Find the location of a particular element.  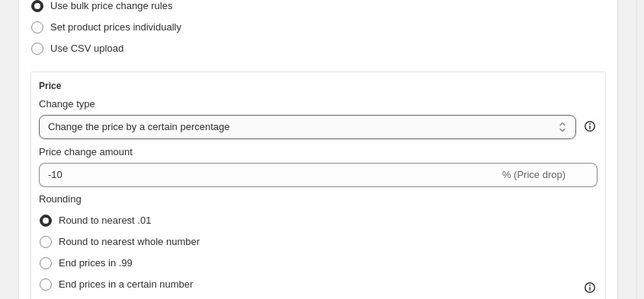

span: Change type is located at coordinates (67, 104).